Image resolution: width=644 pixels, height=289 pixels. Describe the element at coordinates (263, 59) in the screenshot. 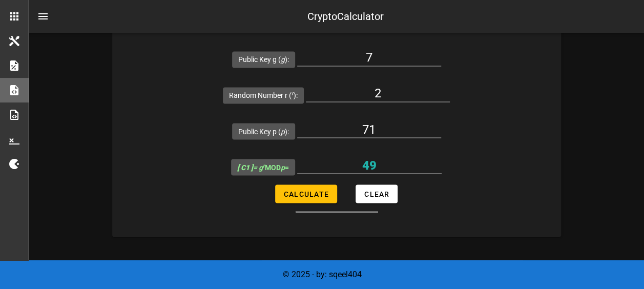

I see `label: Public Key g ( ):` at that location.